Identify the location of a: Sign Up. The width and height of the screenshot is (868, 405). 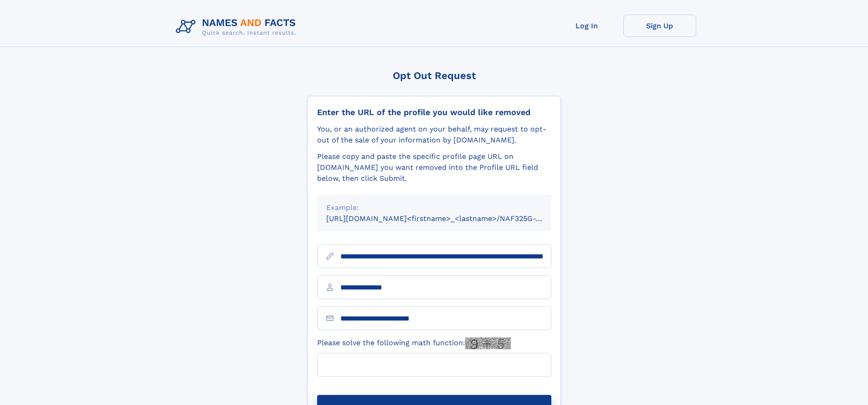
(660, 26).